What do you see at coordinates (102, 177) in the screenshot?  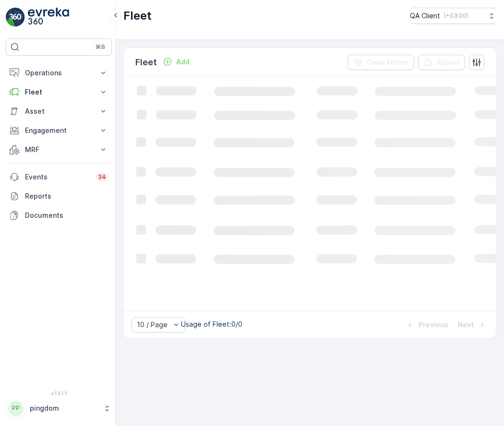 I see `p: 34` at bounding box center [102, 177].